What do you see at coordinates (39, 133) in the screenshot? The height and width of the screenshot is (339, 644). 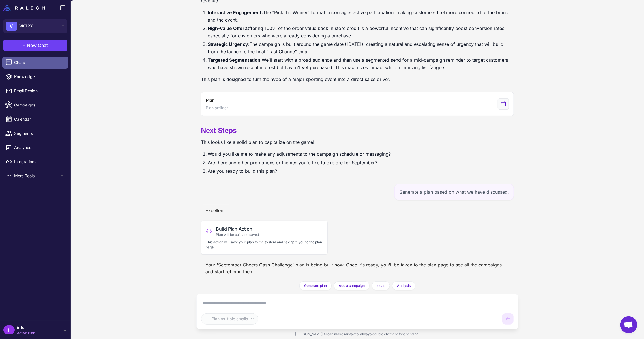 I see `span: Segments` at bounding box center [39, 133].